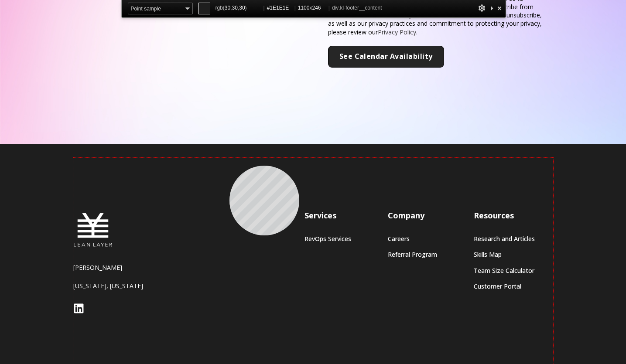 The height and width of the screenshot is (364, 626). What do you see at coordinates (304, 8) in the screenshot?
I see `span: 1100` at bounding box center [304, 8].